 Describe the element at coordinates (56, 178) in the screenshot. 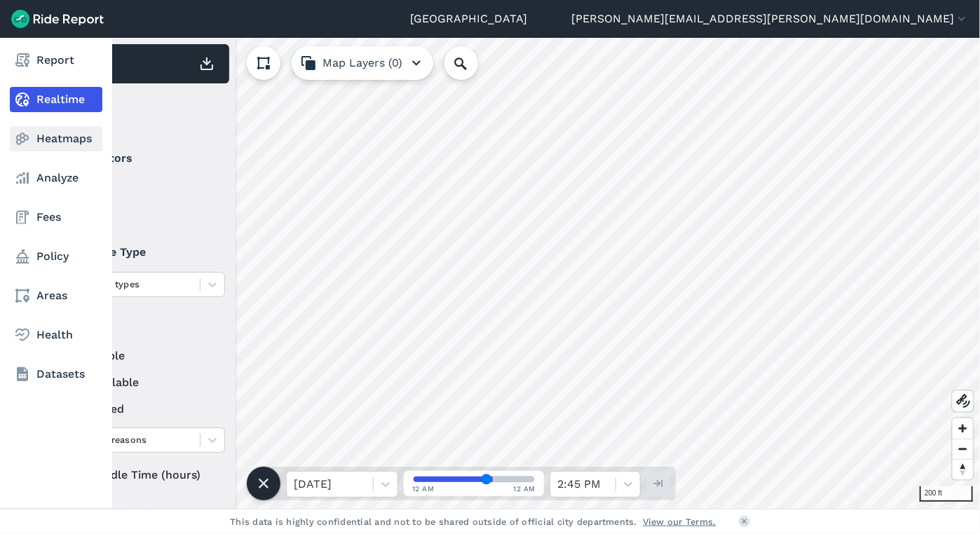

I see `a: Analyze` at that location.